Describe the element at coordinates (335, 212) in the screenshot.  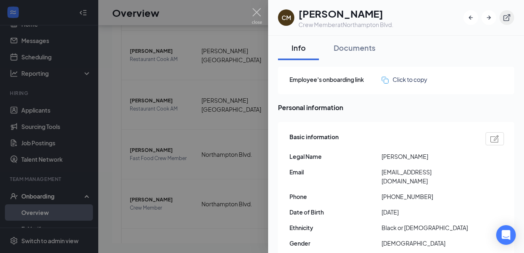
I see `span: Date of Birth` at that location.